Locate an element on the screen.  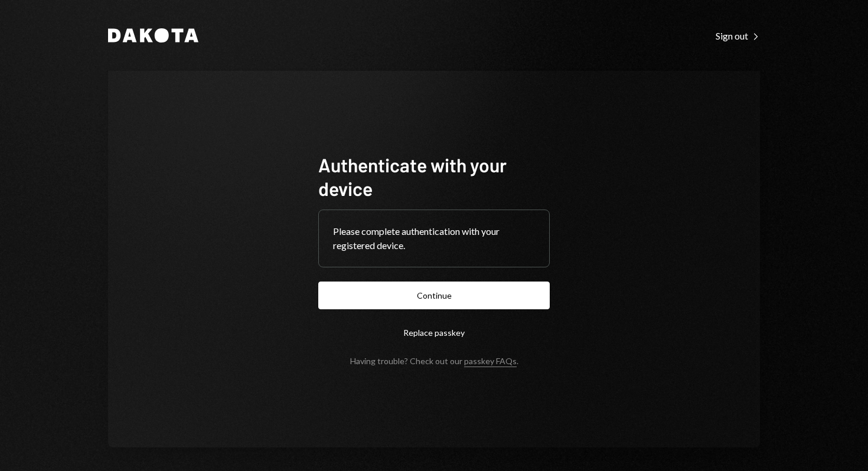
div: Please complete authentication with your registered device. is located at coordinates (434, 239).